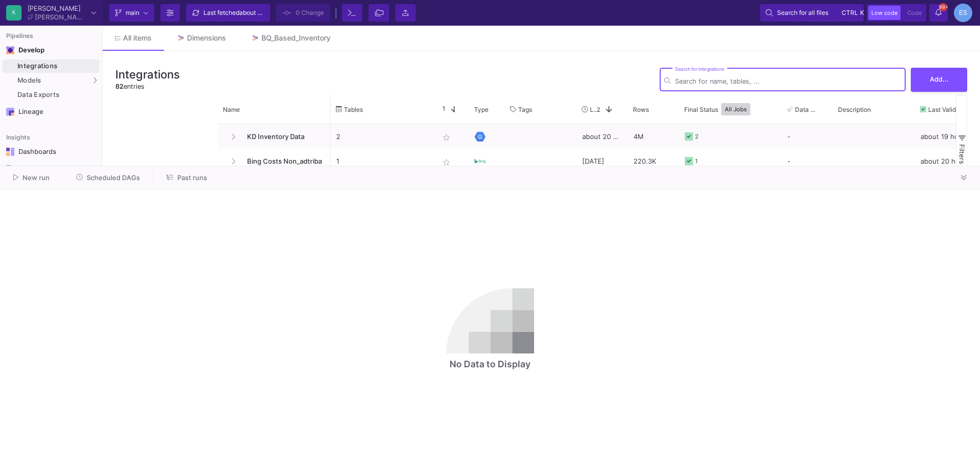 This screenshot has width=980, height=474. I want to click on div: Last fetched, so click(234, 13).